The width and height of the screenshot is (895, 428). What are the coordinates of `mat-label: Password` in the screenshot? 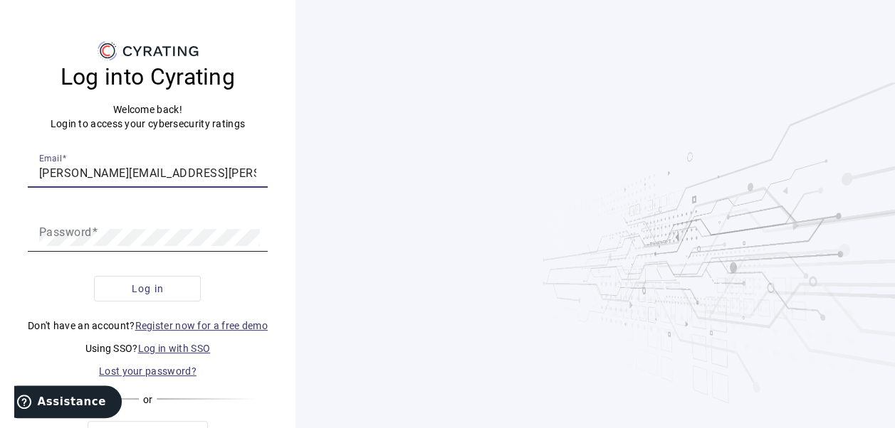 It's located at (65, 232).